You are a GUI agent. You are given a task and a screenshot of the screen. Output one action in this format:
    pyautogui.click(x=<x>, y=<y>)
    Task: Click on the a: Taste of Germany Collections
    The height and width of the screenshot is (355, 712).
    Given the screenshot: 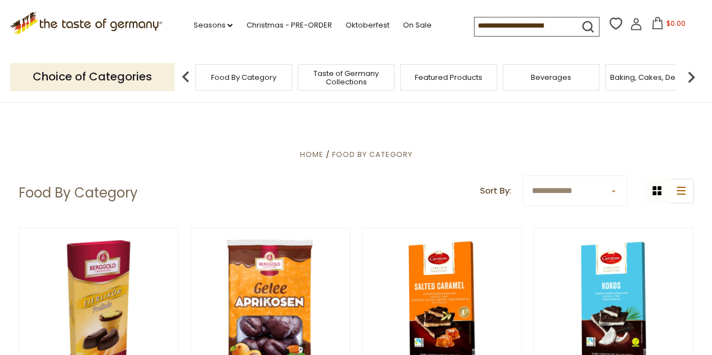 What is the action you would take?
    pyautogui.click(x=346, y=78)
    